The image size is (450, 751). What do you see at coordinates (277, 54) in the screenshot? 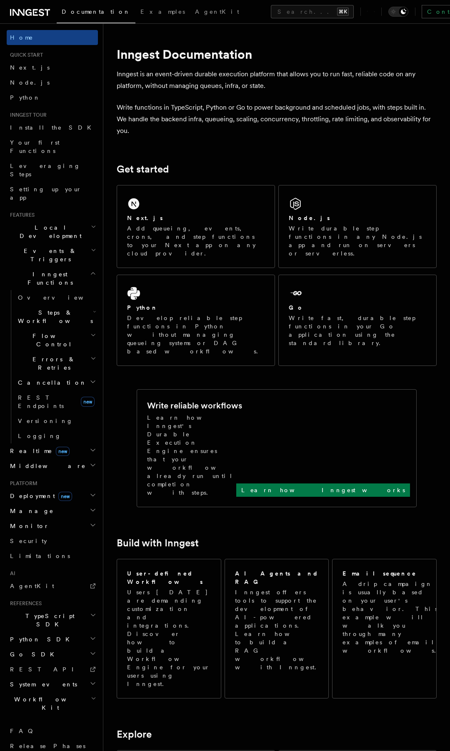
I see `h1: Inngest Documentation` at bounding box center [277, 54].